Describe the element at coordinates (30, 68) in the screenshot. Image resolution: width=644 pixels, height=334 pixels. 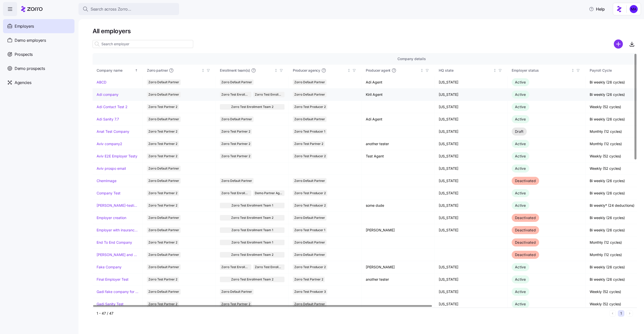
I see `span: Demo prospects` at that location.